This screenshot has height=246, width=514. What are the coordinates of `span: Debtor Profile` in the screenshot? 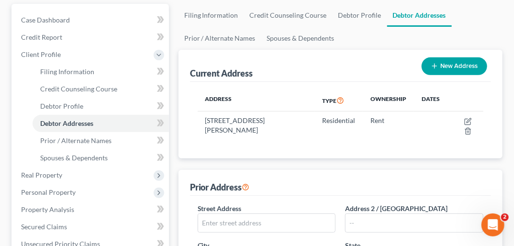 It's located at (62, 106).